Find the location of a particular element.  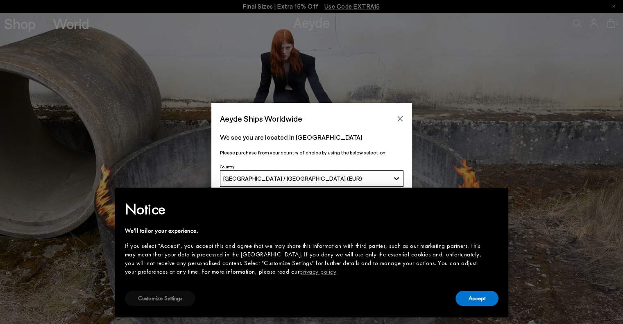

a: privacy policy is located at coordinates (318, 272).